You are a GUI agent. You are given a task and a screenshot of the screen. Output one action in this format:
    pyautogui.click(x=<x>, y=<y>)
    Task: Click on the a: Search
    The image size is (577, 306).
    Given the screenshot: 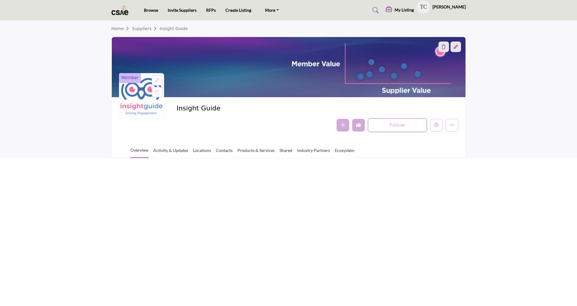 What is the action you would take?
    pyautogui.click(x=375, y=10)
    